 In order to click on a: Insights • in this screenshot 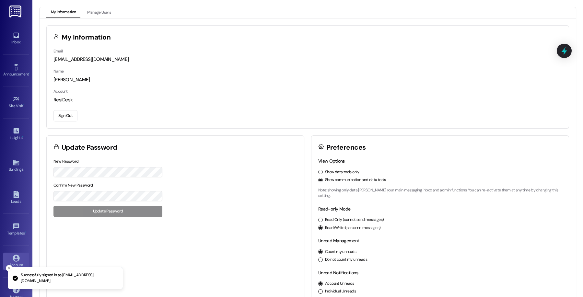, I will do `click(16, 134)`.